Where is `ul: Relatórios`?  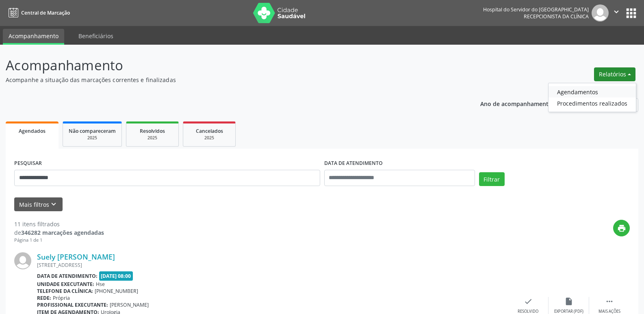 ul: Relatórios is located at coordinates (592, 98).